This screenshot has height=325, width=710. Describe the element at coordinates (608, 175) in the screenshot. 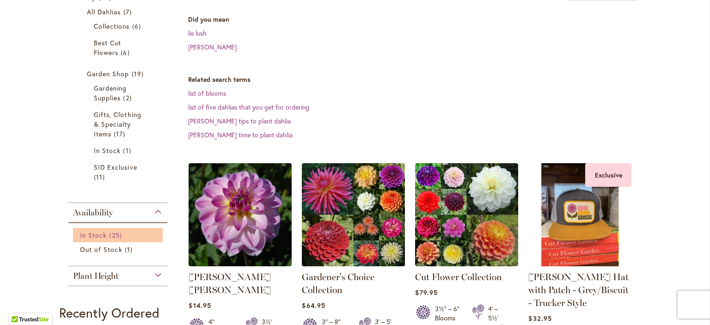

I see `div: Exclusive` at that location.